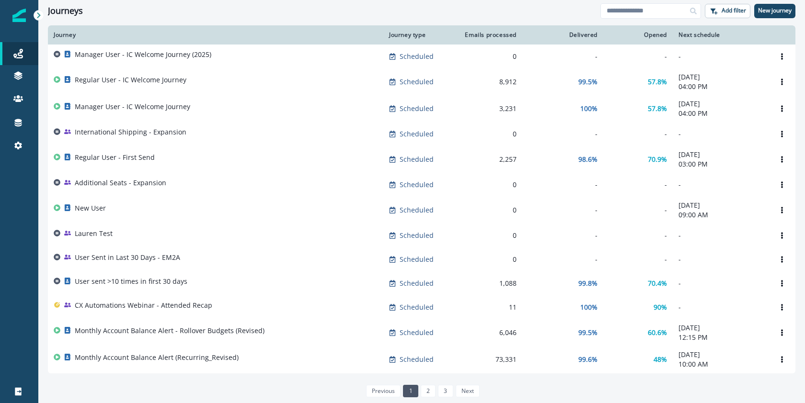 The image size is (805, 403). Describe the element at coordinates (19, 15) in the screenshot. I see `img: Inflection` at that location.